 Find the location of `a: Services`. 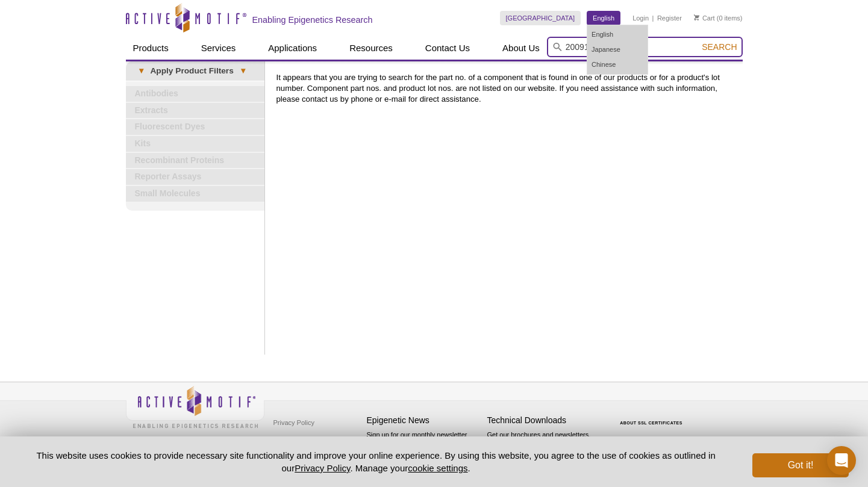

a: Services is located at coordinates (219, 48).